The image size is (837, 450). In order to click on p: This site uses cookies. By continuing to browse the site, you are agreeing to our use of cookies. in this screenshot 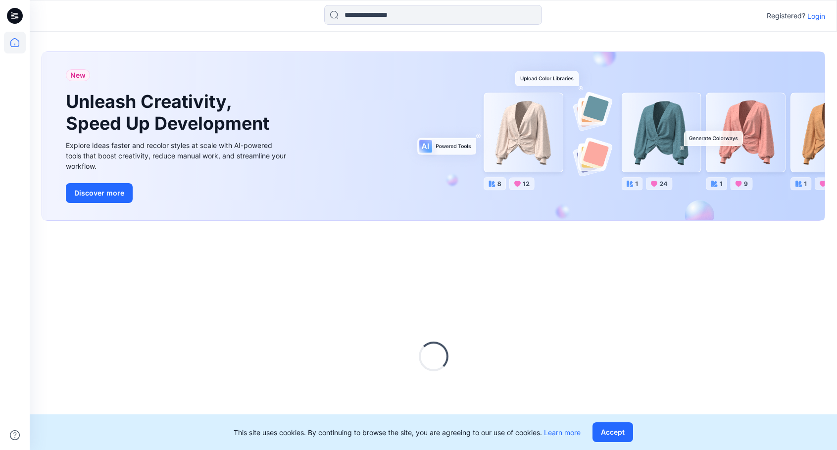, I will do `click(407, 432)`.